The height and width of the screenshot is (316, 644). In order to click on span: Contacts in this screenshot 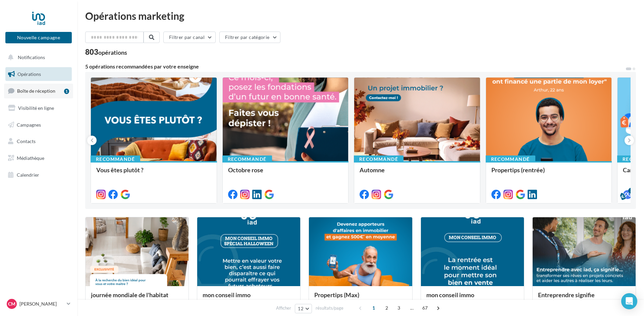, I will do `click(26, 141)`.